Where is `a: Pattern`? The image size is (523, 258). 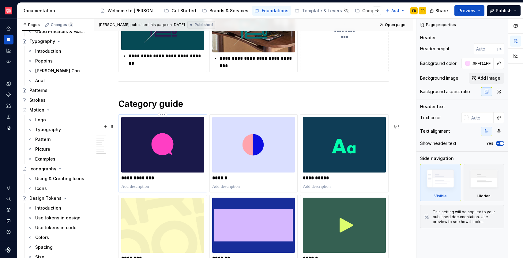
a: Pattern is located at coordinates (58, 139).